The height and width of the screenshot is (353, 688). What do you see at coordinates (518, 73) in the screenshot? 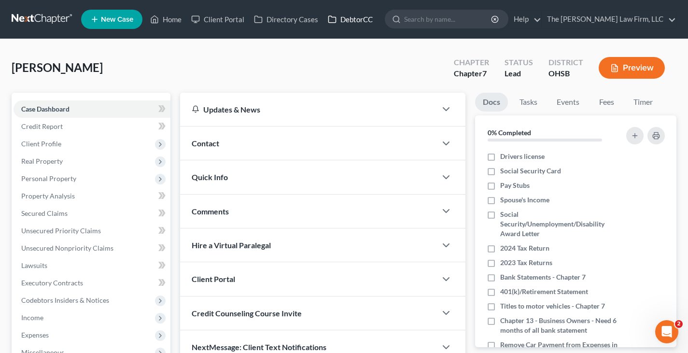
I see `div: Lead` at bounding box center [518, 73].